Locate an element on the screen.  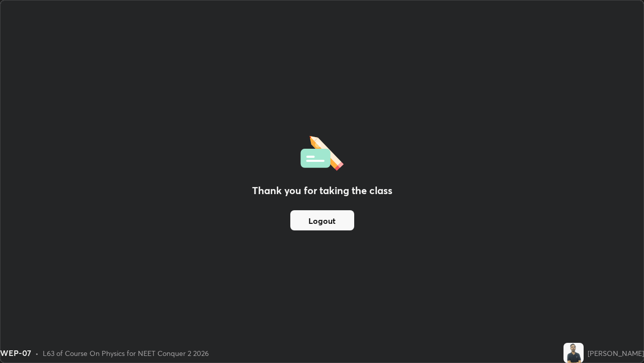
h2: Thank you for taking the class is located at coordinates (322, 190).